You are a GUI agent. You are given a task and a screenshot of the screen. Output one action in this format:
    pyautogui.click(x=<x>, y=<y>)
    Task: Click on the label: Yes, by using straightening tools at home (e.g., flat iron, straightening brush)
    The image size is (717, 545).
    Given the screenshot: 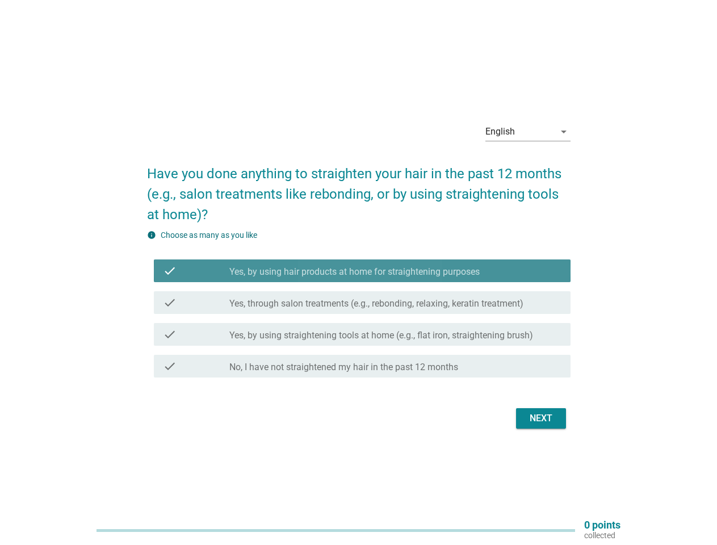 What is the action you would take?
    pyautogui.click(x=381, y=335)
    